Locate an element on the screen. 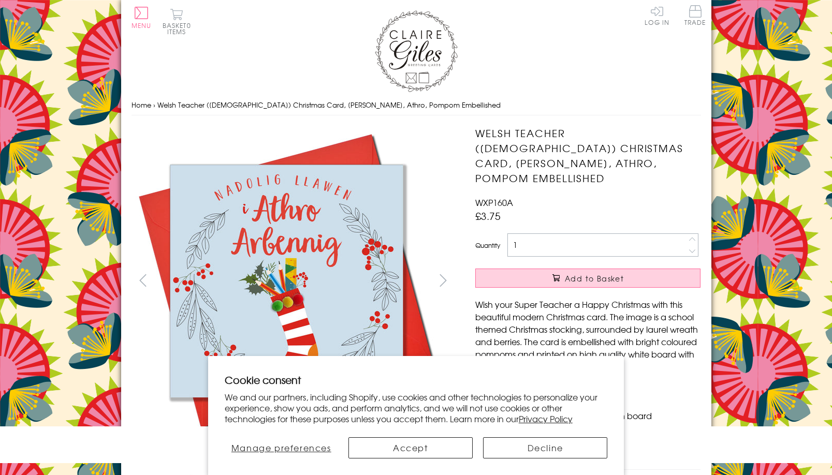 Image resolution: width=832 pixels, height=475 pixels. a: Log In is located at coordinates (657, 15).